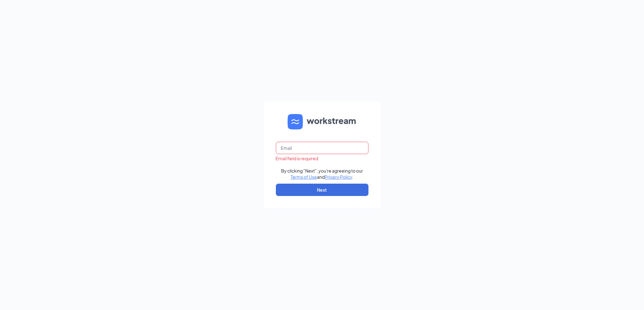 This screenshot has height=310, width=644. Describe the element at coordinates (322, 148) in the screenshot. I see `input: Email` at that location.